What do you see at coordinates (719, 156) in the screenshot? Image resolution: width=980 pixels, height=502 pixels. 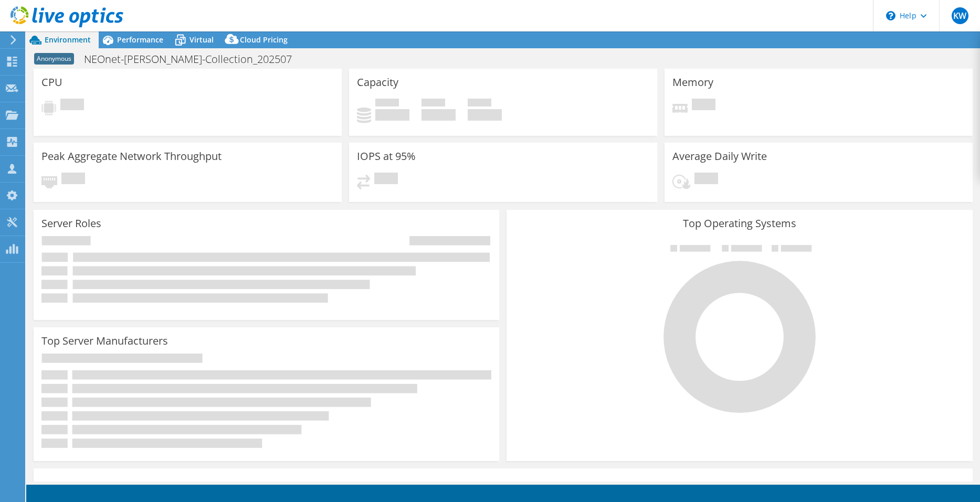 I see `h3: Average Daily Write` at bounding box center [719, 156].